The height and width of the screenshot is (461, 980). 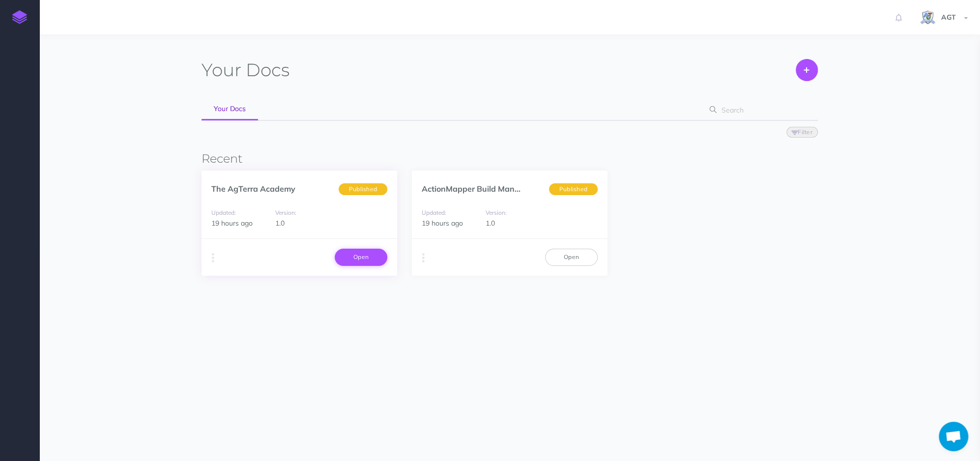 What do you see at coordinates (802, 132) in the screenshot?
I see `button: Filter` at bounding box center [802, 132].